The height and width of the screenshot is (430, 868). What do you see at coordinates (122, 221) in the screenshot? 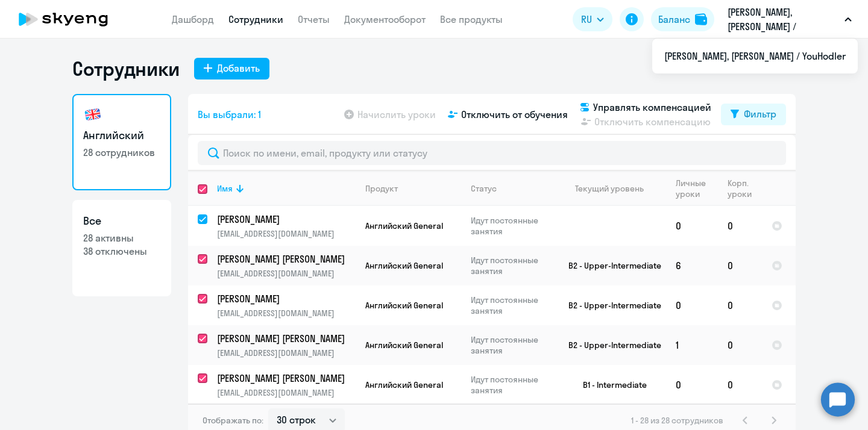
I see `h3: Все` at bounding box center [122, 221].